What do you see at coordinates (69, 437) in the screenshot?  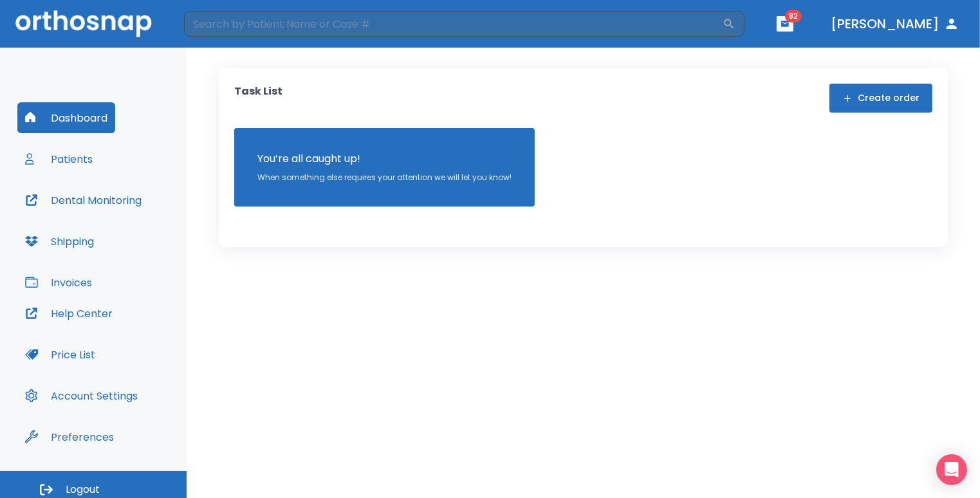 I see `button: Preferences` at bounding box center [69, 437].